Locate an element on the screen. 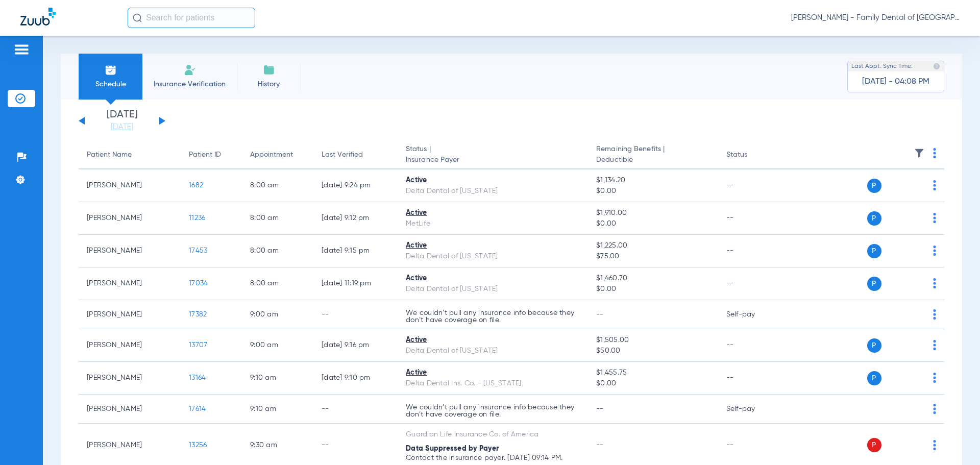 This screenshot has height=465, width=980. span: Schedule is located at coordinates (110, 85).